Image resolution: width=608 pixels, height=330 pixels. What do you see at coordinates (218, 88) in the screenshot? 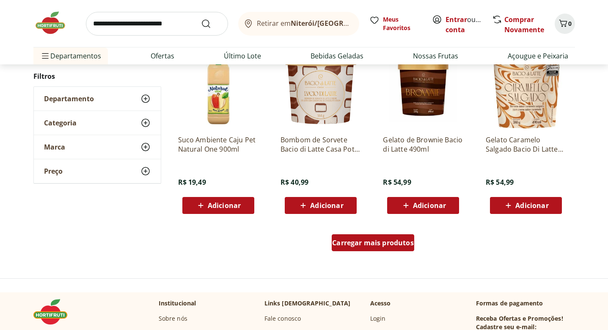
I see `img: Suco Ambiente Caju Pet Natural One 900ml` at bounding box center [218, 88].